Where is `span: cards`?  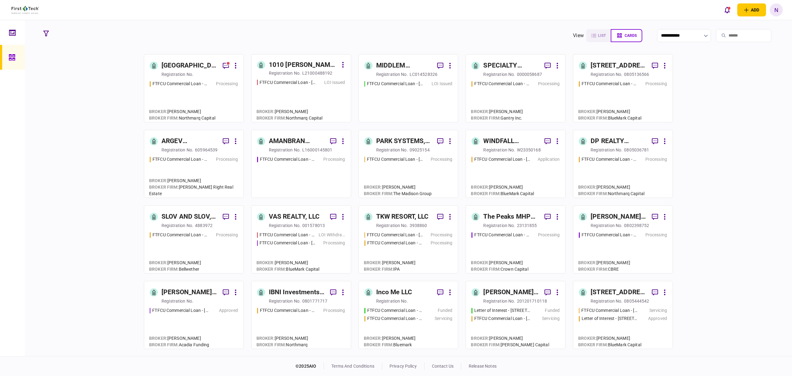
span: cards is located at coordinates (631, 36).